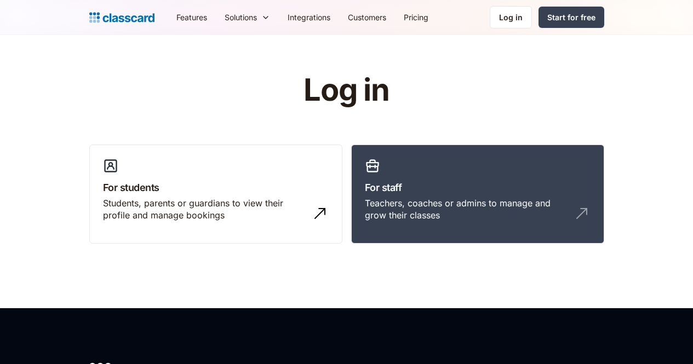 Image resolution: width=693 pixels, height=364 pixels. I want to click on div: Teachers, coaches or admins to manage and grow their classes, so click(467, 209).